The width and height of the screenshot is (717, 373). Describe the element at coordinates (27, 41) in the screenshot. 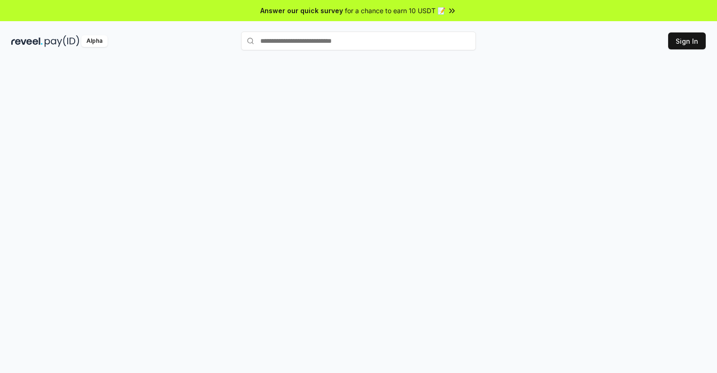

I see `img: reveel_dark` at that location.